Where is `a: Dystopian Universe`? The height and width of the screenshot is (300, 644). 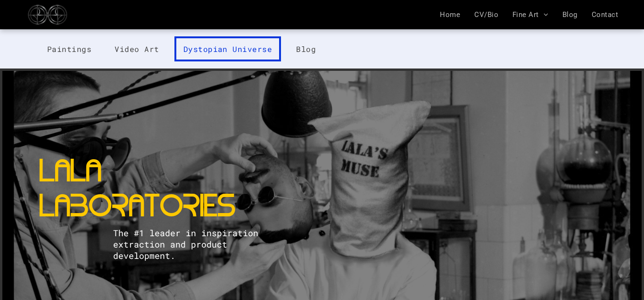 a: Dystopian Universe is located at coordinates (228, 49).